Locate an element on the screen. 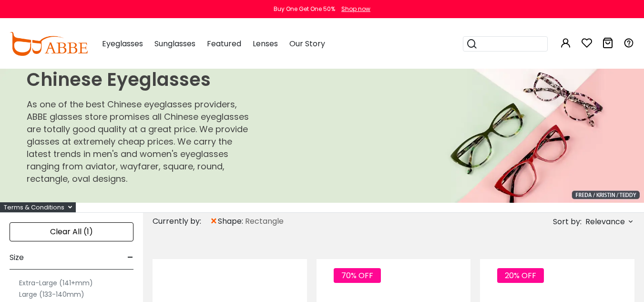 This screenshot has width=644, height=302. div: Shop now is located at coordinates (355, 9).